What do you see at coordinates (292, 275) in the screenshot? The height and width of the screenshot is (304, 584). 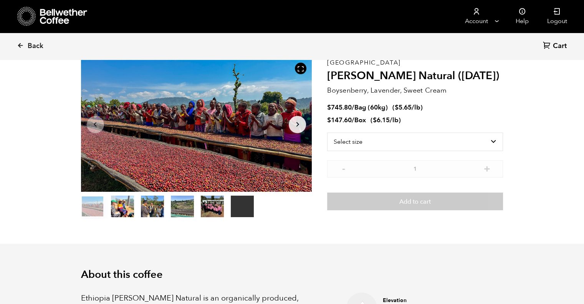 I see `h2: About this coffee` at bounding box center [292, 275].